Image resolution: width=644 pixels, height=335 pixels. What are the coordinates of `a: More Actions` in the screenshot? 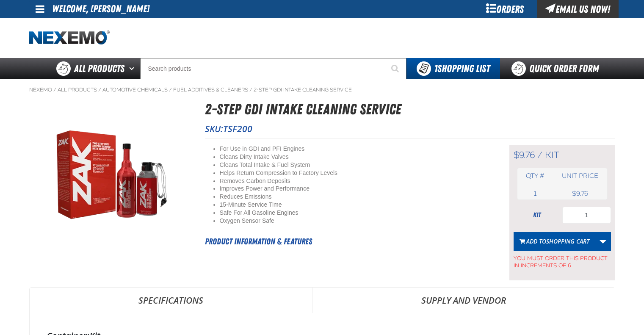 It's located at (603, 241).